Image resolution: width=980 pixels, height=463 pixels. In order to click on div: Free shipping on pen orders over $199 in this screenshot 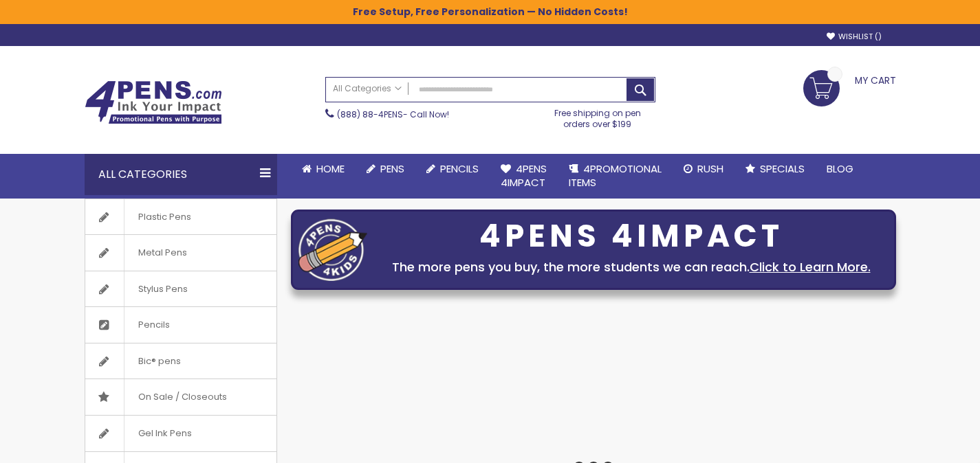, I will do `click(597, 116)`.